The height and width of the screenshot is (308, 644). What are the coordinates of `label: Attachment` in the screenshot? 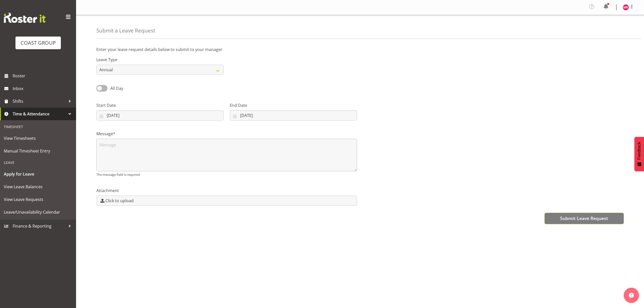 It's located at (226, 191).